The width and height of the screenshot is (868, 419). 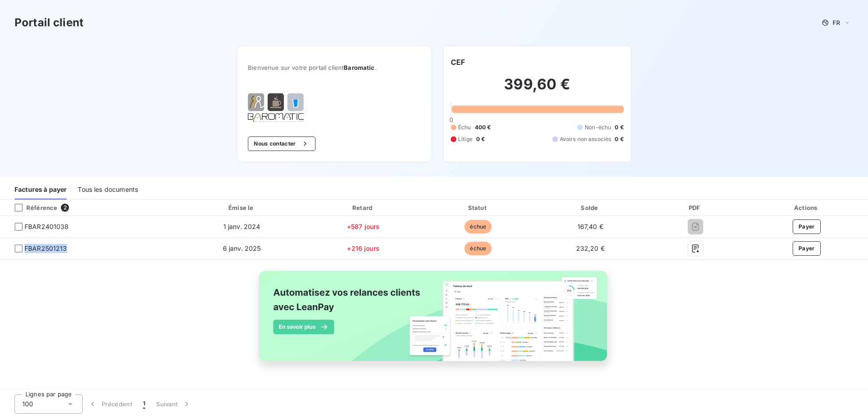 I want to click on span: 0, so click(x=451, y=119).